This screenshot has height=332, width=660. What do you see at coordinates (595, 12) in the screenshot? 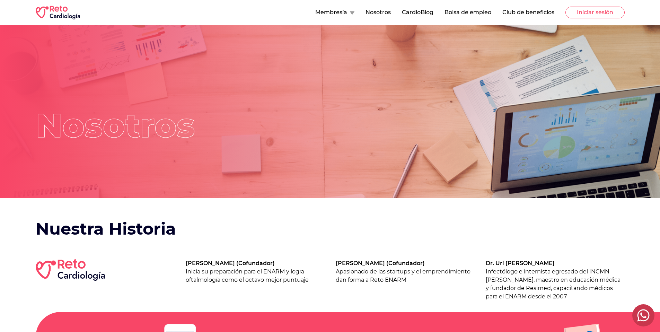
I see `a: Iniciar sesión` at bounding box center [595, 12].